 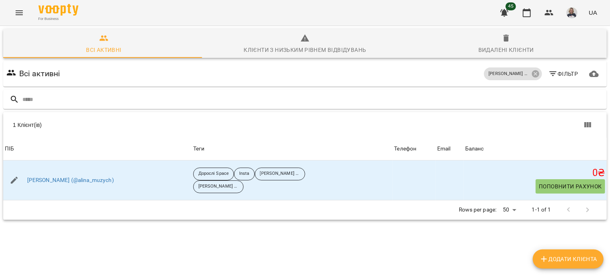 What do you see at coordinates (9, 149) in the screenshot?
I see `div: ПІБ` at bounding box center [9, 149].